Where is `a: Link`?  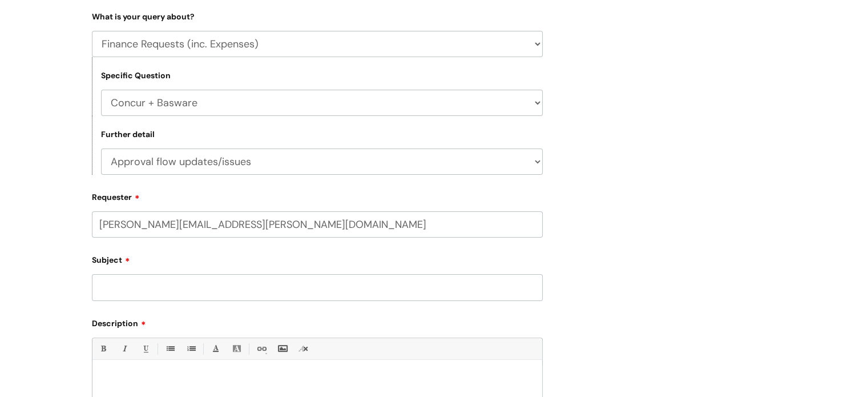 a: Link is located at coordinates (261, 349).